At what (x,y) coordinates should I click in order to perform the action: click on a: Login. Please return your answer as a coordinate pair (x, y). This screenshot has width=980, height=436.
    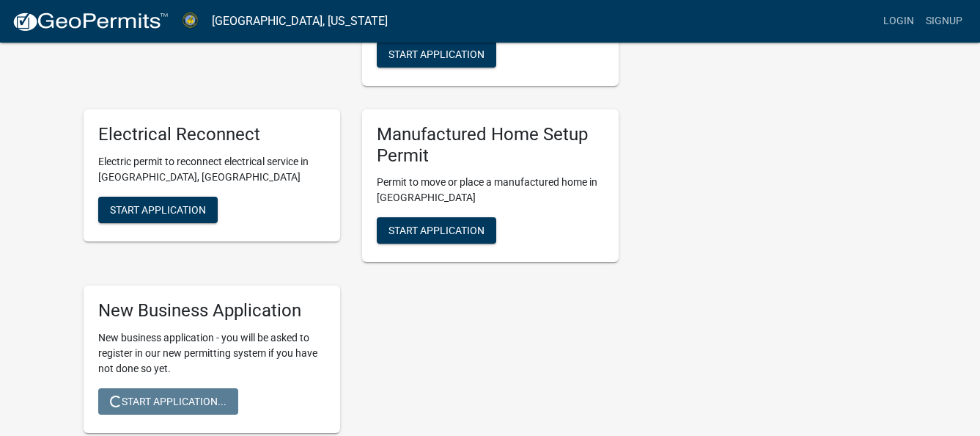
    Looking at the image, I should click on (898, 21).